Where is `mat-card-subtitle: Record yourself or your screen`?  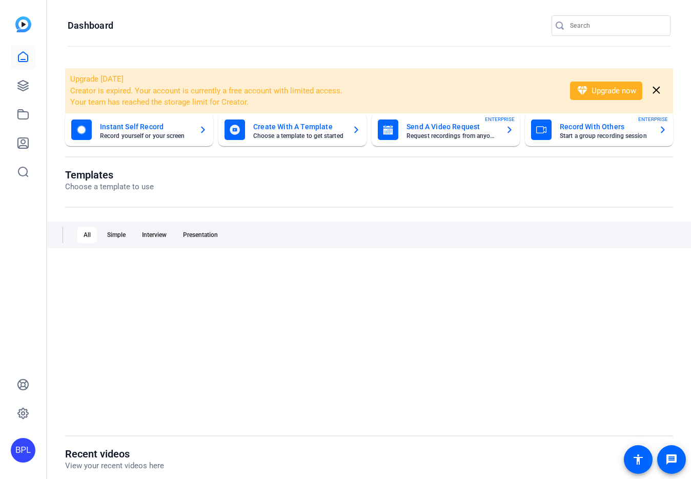 mat-card-subtitle: Record yourself or your screen is located at coordinates (145, 136).